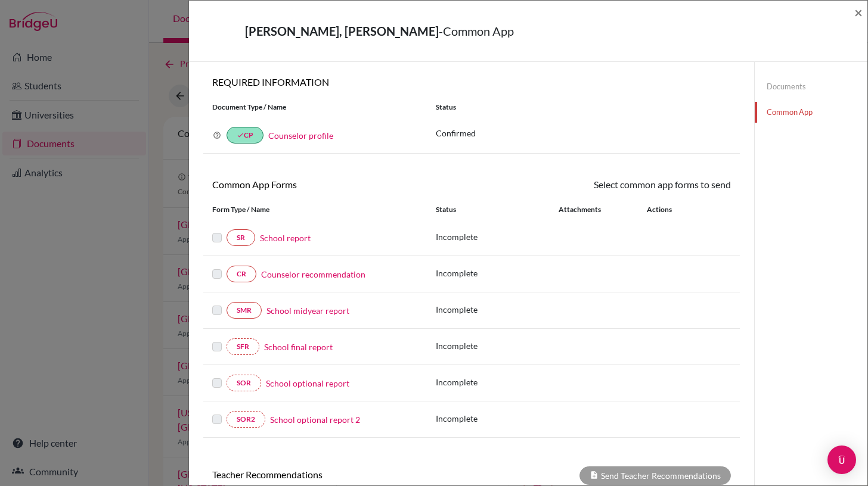 This screenshot has height=486, width=868. Describe the element at coordinates (337, 184) in the screenshot. I see `h6: Common App Forms` at that location.